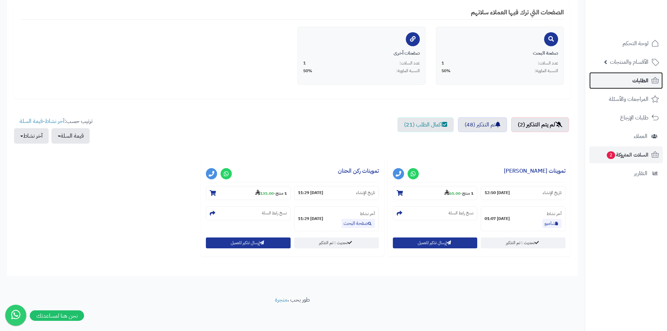  What do you see at coordinates (641, 173) in the screenshot?
I see `span: التقارير` at bounding box center [641, 173].